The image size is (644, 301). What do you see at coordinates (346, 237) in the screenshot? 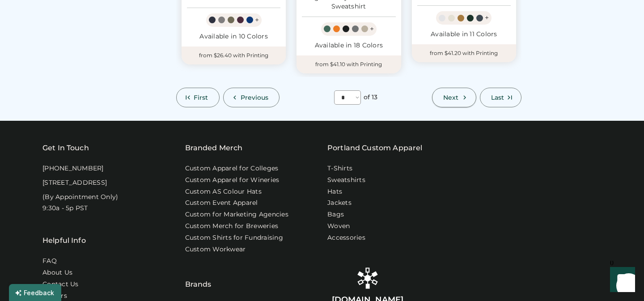
I see `a: Accessories` at bounding box center [346, 237].